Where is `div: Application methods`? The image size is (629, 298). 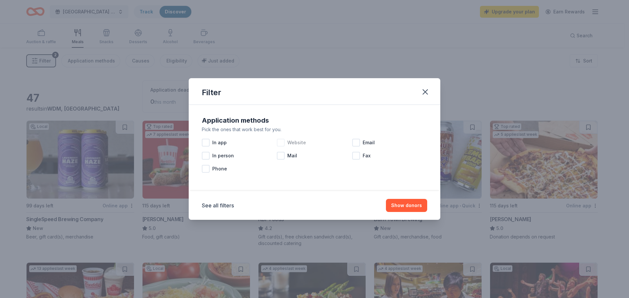
div: Application methods is located at coordinates (314, 121).